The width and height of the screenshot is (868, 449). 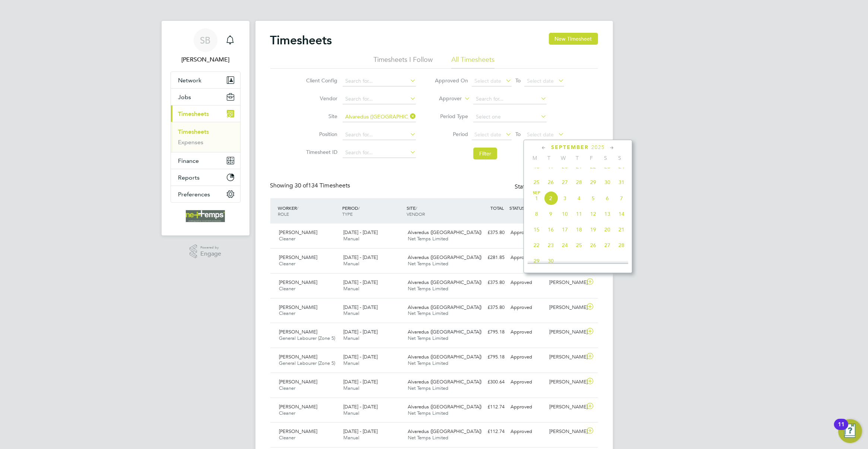 I want to click on button: Timesheets, so click(x=206, y=113).